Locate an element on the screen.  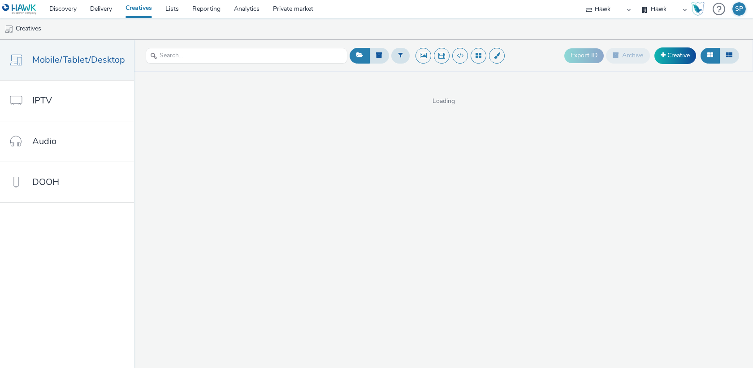
button: Grid is located at coordinates (710, 56).